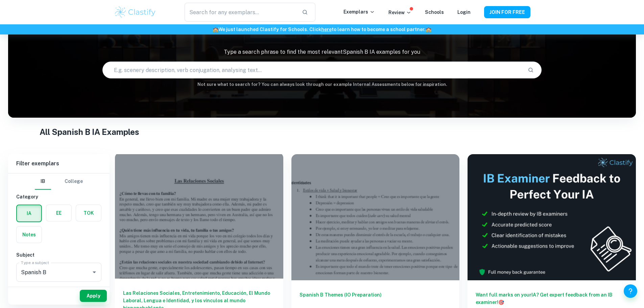 This screenshot has height=308, width=644. Describe the element at coordinates (59, 182) in the screenshot. I see `div: Filter type choice` at that location.